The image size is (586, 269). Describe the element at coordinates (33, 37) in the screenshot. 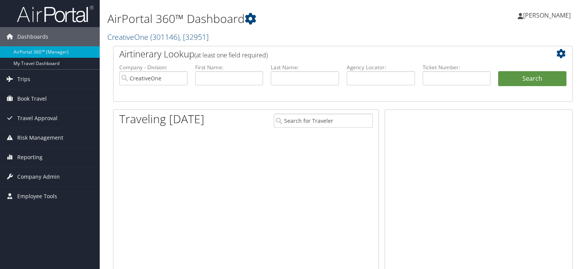

I see `span: Dashboards` at that location.